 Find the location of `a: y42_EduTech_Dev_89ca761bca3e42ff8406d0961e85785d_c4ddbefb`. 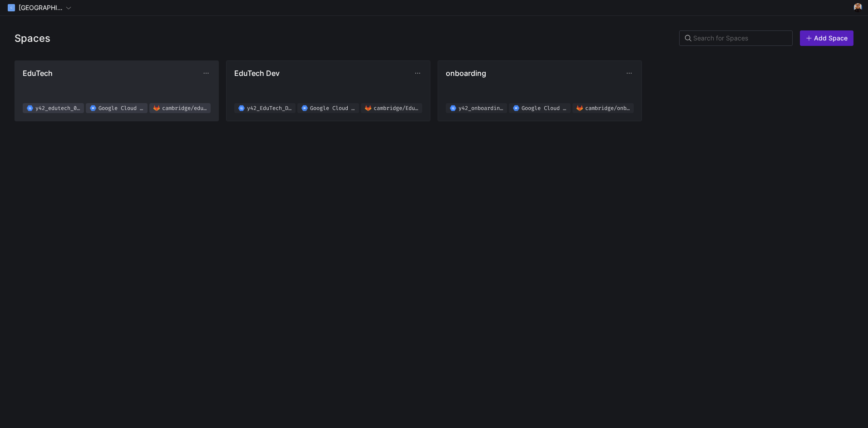

a: y42_EduTech_Dev_89ca761bca3e42ff8406d0961e85785d_c4ddbefb is located at coordinates (265, 108).